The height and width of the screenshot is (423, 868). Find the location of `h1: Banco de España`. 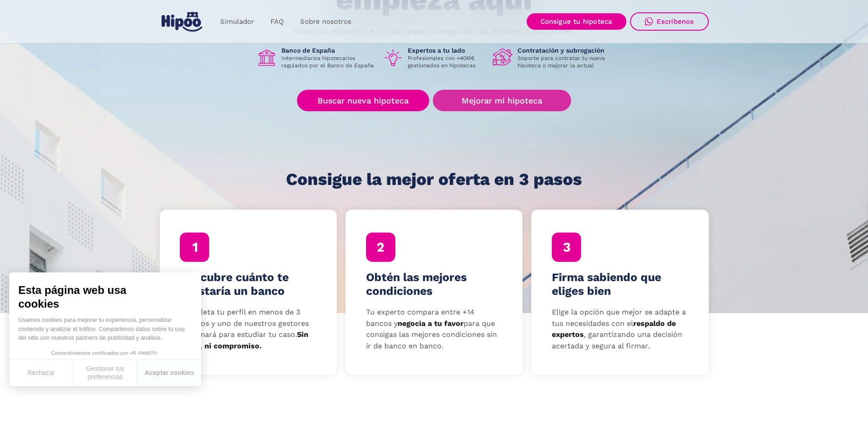

h1: Banco de España is located at coordinates (329, 50).